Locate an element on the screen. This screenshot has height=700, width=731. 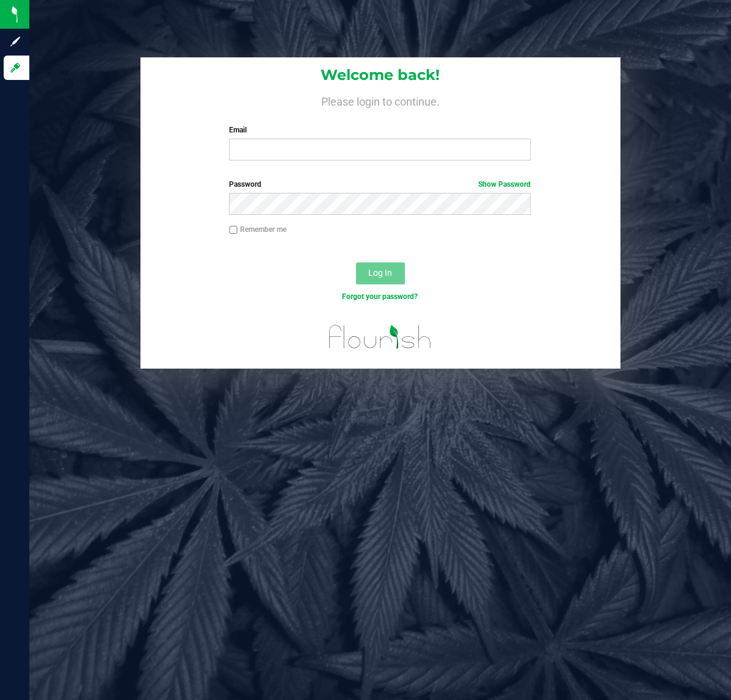
h4: Please login to continue. is located at coordinates (381, 100).